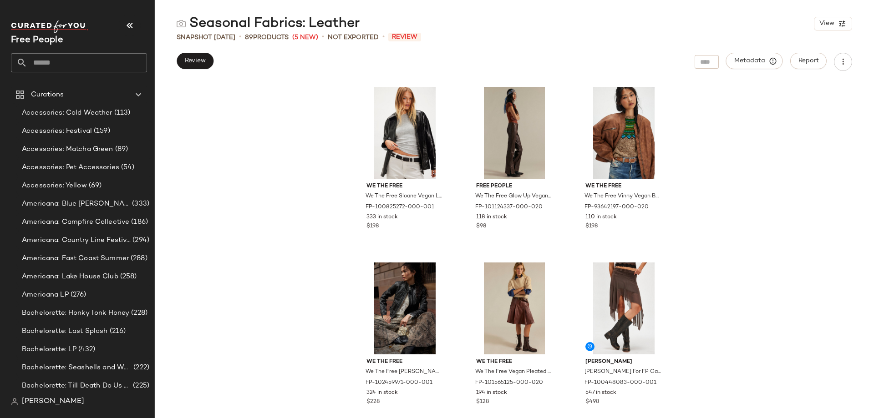 The height and width of the screenshot is (418, 874). What do you see at coordinates (509, 208) in the screenshot?
I see `span: FP-101124337-000-020` at bounding box center [509, 208].